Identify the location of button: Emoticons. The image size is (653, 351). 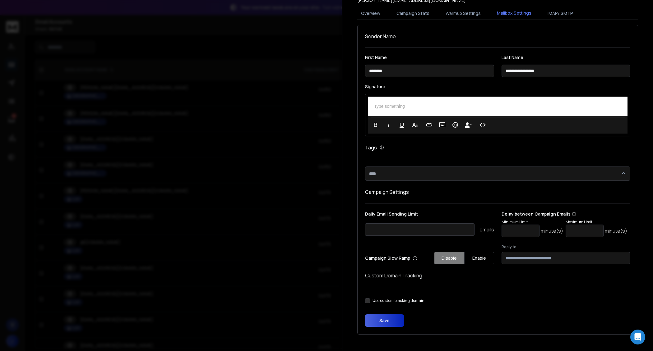
(455, 125).